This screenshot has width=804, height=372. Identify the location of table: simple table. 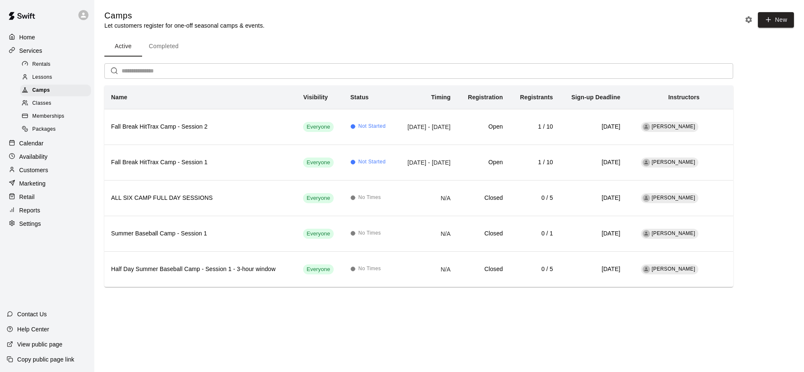
(419, 186).